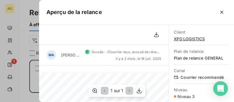  What do you see at coordinates (201, 39) in the screenshot?
I see `span: XPO LOGISTICS` at bounding box center [201, 39].